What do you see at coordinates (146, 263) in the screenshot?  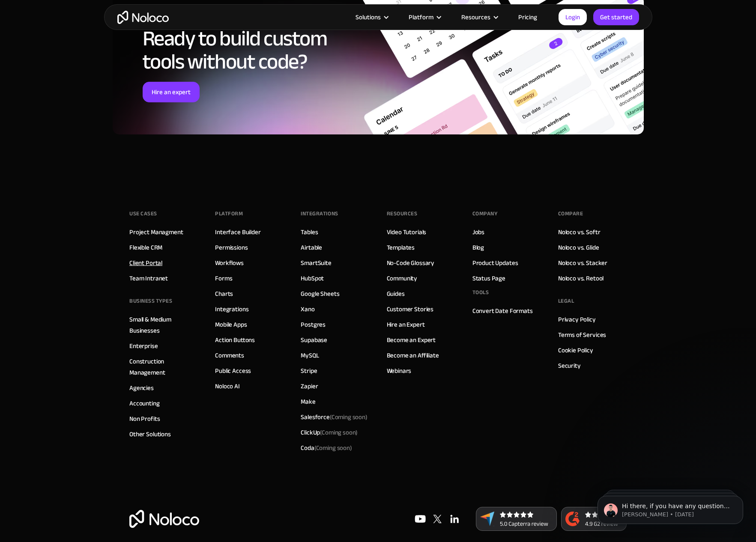 I see `a: Client Portal` at bounding box center [146, 263].